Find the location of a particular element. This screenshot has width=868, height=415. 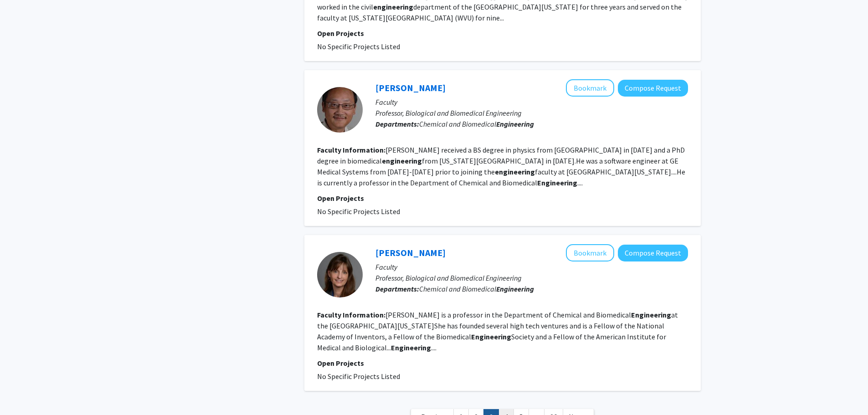

button: Add Gang Yao to Bookmarks is located at coordinates (591, 88).